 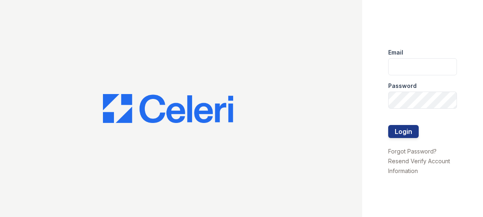 I want to click on a: Forgot Password?, so click(x=412, y=151).